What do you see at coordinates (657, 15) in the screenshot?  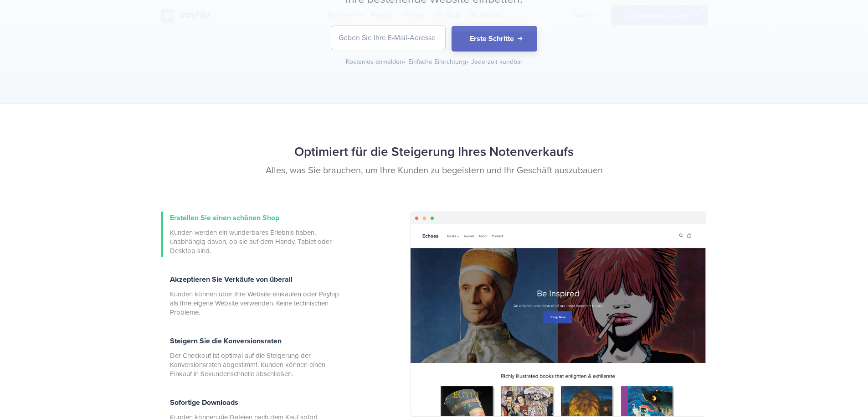 I see `font: Jetzt kostenlos starten` at bounding box center [657, 15].